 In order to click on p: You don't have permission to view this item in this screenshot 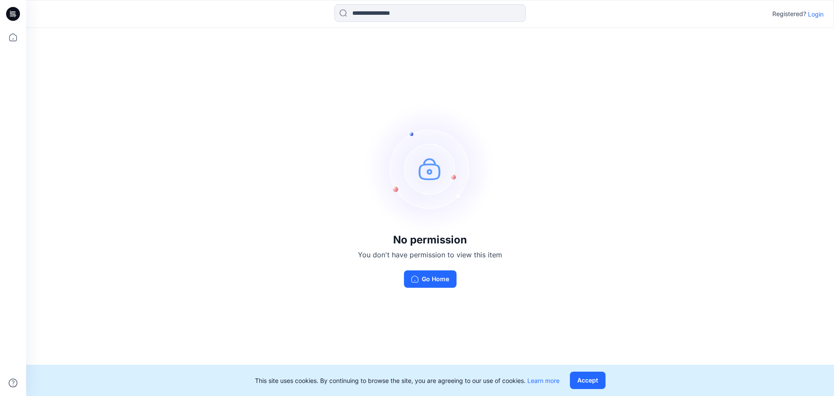, I will do `click(430, 254)`.